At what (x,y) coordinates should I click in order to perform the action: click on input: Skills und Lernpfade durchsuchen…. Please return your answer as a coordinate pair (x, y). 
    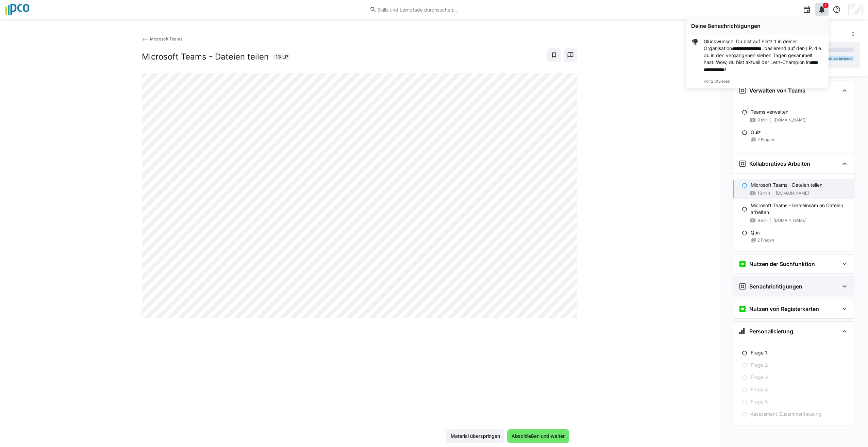
    Looking at the image, I should click on (438, 10).